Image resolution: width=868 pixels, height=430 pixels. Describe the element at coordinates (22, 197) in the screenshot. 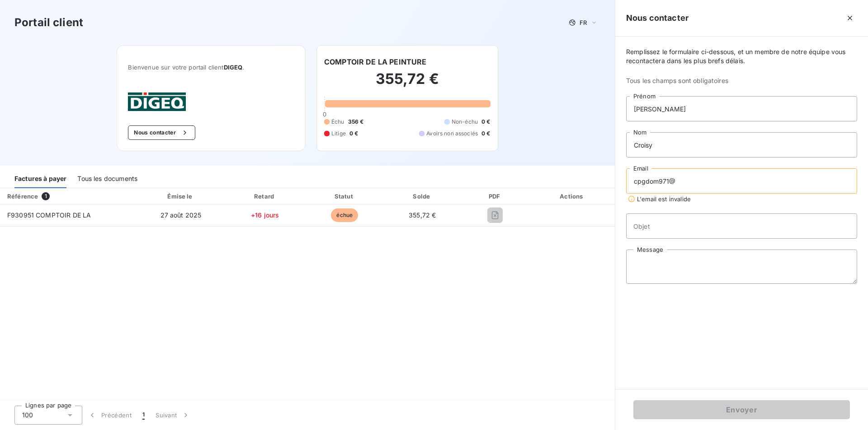

I see `div: Référence` at that location.